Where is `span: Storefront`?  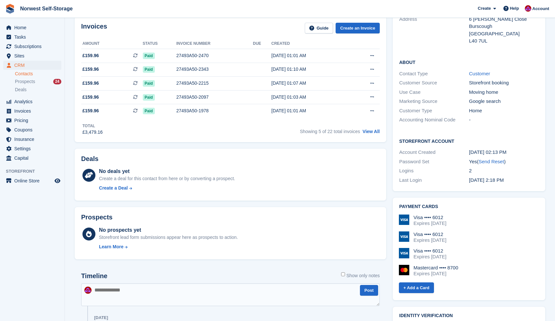 span: Storefront is located at coordinates (35, 171).